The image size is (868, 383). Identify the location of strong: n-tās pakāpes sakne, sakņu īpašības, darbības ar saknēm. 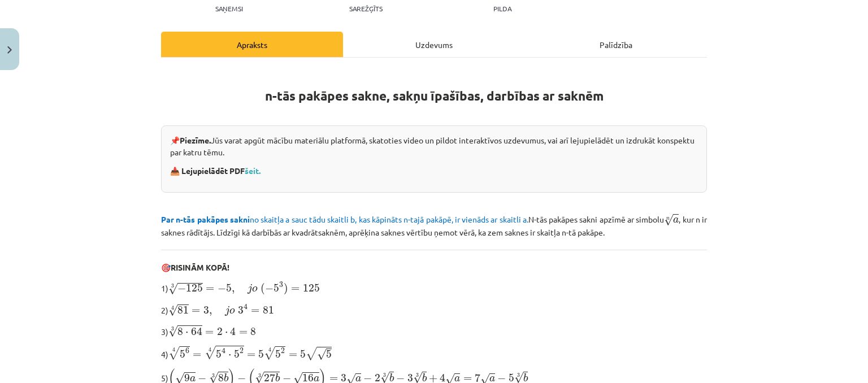
(434, 95).